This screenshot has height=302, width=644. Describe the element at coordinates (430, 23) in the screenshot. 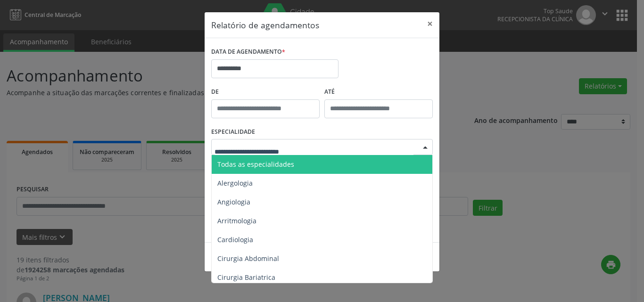

I see `button: Close` at that location.